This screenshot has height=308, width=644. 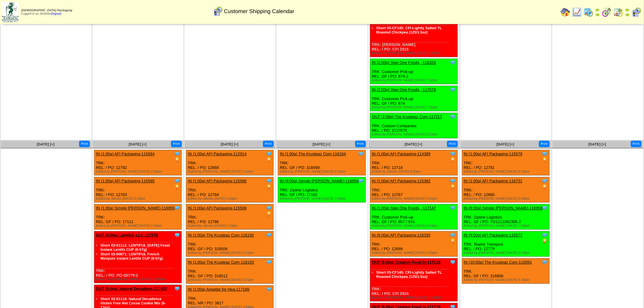 What do you see at coordinates (414, 244) in the screenshot?
I see `div: TRK: REL: / PO: 12699` at bounding box center [414, 244].